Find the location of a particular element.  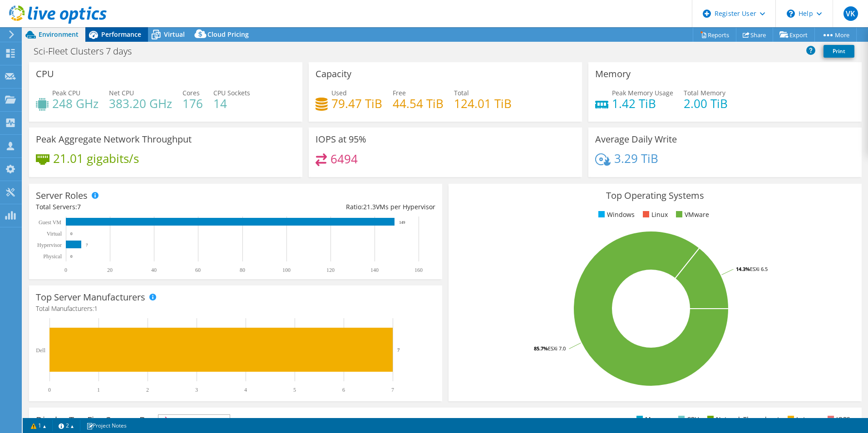

span: Performance is located at coordinates (122, 34).